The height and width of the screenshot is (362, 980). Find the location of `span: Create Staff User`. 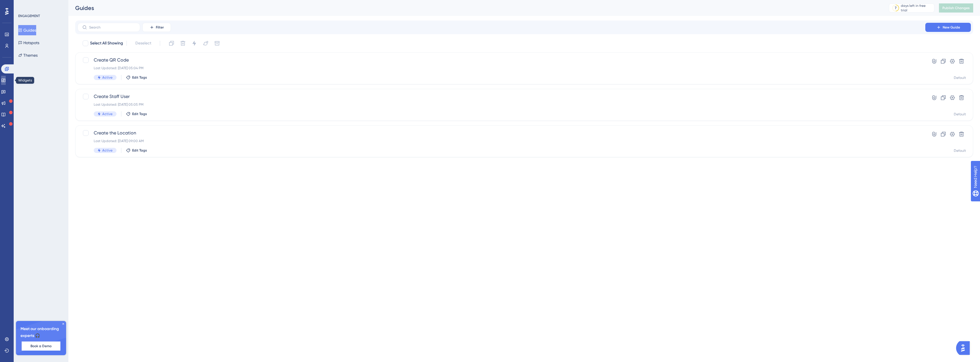

span: Create Staff User is located at coordinates (502, 97).